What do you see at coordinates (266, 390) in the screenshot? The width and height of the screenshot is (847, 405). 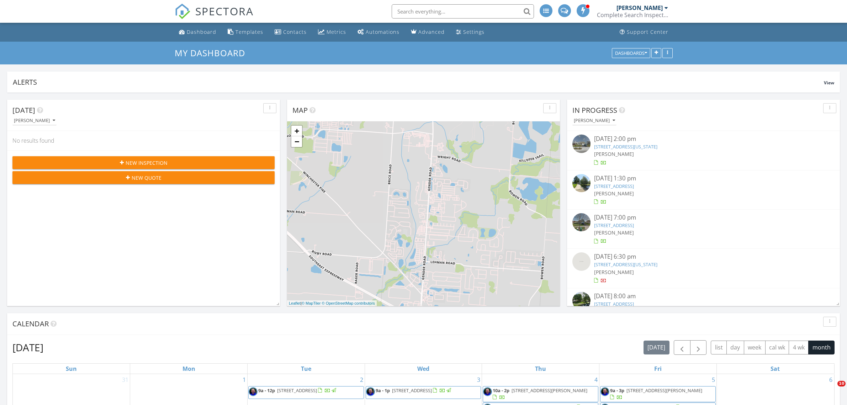 I see `span: 9a - 12p` at bounding box center [266, 390].